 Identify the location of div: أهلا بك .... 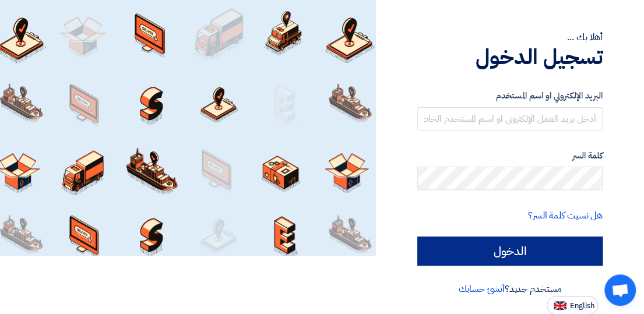
(510, 37).